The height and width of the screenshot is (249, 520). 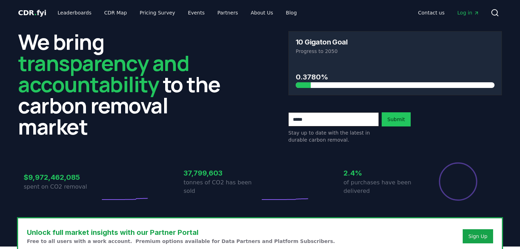 I want to click on a: Partners, so click(x=228, y=13).